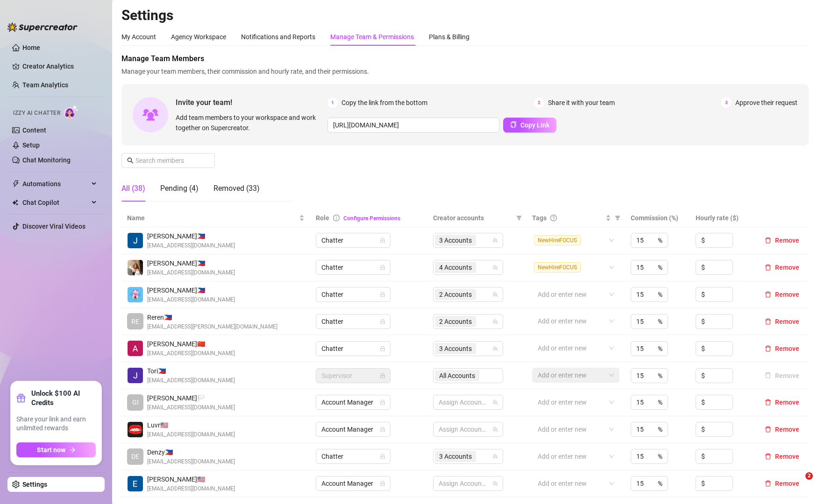  What do you see at coordinates (557, 241) in the screenshot?
I see `span: NewHireFOCUS` at bounding box center [557, 241].